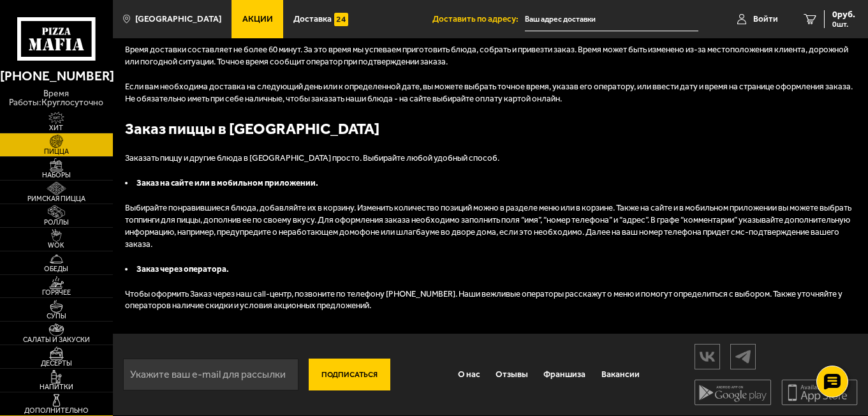 The width and height of the screenshot is (868, 416). I want to click on input: Ваш адрес доставки, so click(612, 19).